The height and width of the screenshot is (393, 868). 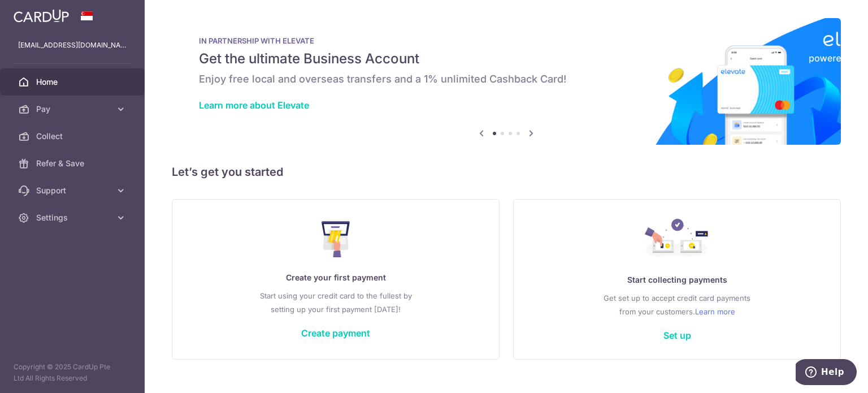 I want to click on p: Start collecting payments, so click(x=677, y=280).